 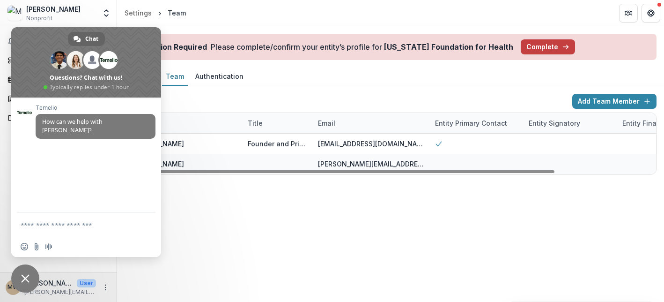 I want to click on span: Insert an emoji, so click(x=24, y=246).